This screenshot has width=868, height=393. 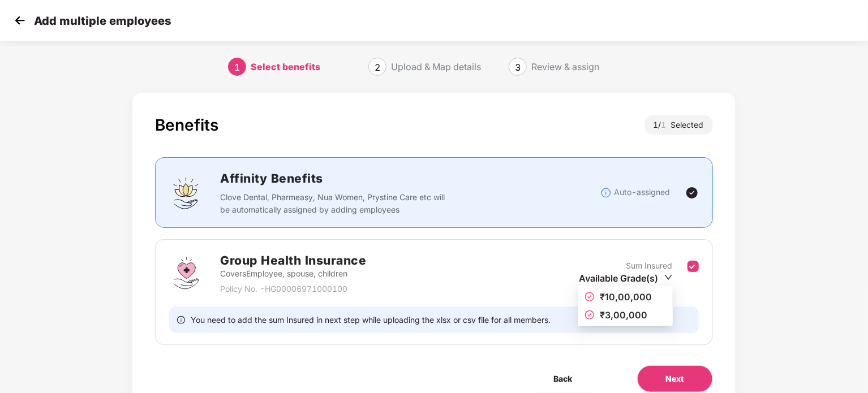 I want to click on p: Add multiple employees, so click(x=102, y=21).